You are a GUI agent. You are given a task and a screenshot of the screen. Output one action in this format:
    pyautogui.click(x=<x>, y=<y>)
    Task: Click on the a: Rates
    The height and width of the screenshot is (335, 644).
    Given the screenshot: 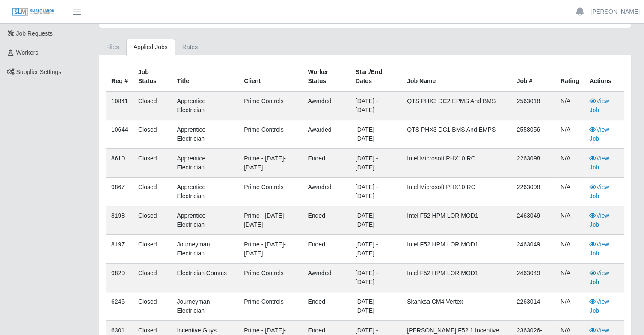 What is the action you would take?
    pyautogui.click(x=190, y=47)
    